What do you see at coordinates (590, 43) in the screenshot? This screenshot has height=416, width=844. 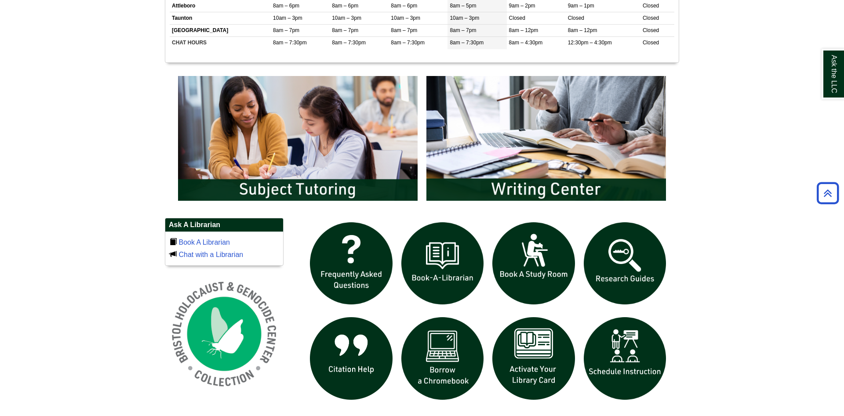 I see `span: 12:30pm – 4:30pm` at bounding box center [590, 43].